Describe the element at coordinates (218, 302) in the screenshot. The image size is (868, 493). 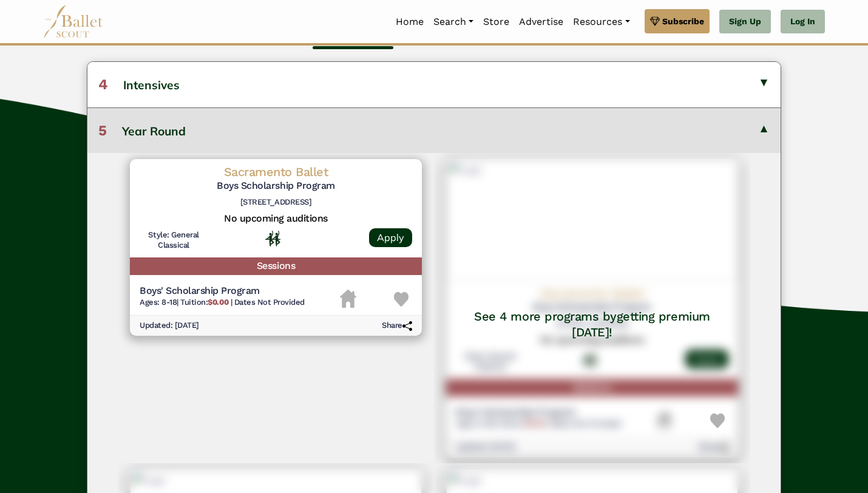
I see `b: $0.00` at that location.